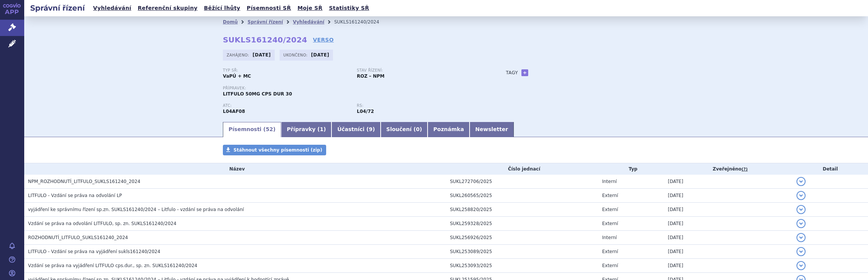 The width and height of the screenshot is (868, 280). What do you see at coordinates (239, 55) in the screenshot?
I see `span: Zahájeno:` at bounding box center [239, 55].